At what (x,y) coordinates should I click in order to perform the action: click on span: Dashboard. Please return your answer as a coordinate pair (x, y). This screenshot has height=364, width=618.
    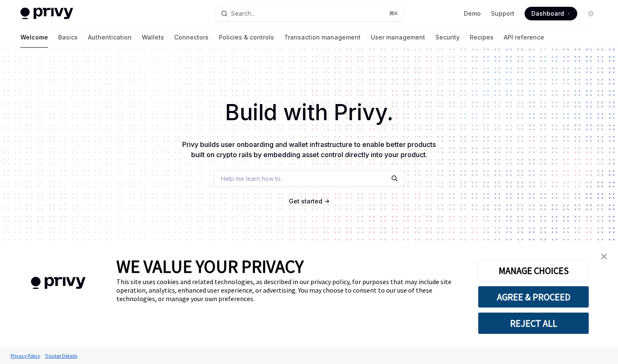
    Looking at the image, I should click on (548, 14).